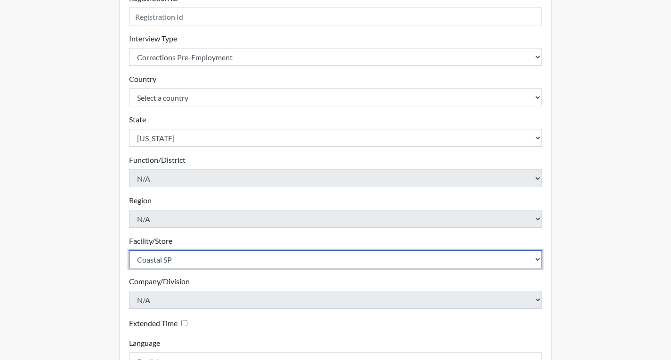 The width and height of the screenshot is (671, 360). Describe the element at coordinates (153, 39) in the screenshot. I see `label: Interview Type` at that location.